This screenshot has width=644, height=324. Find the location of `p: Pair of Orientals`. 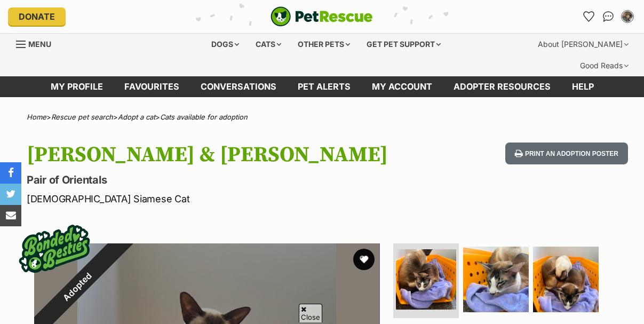

p: Pair of Orientals is located at coordinates (210, 180).